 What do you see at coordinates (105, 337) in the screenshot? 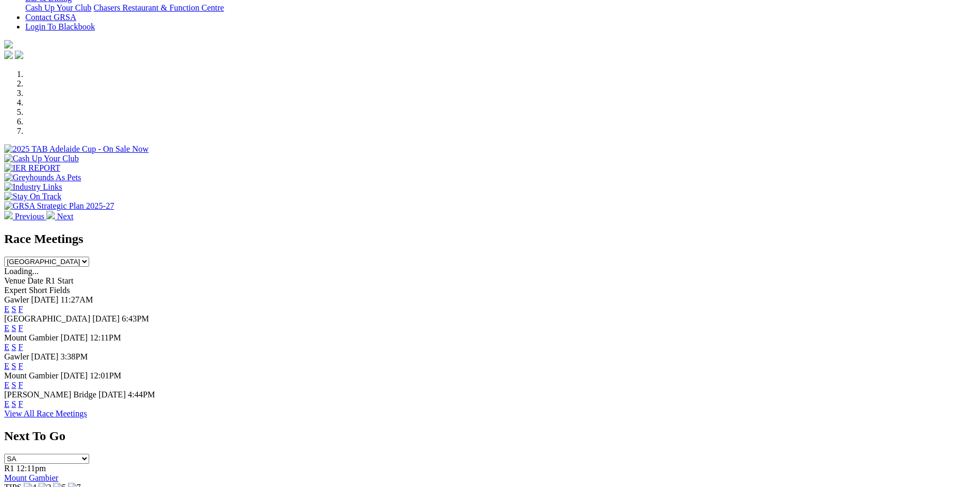
I see `span: 12:11PM` at bounding box center [105, 337].